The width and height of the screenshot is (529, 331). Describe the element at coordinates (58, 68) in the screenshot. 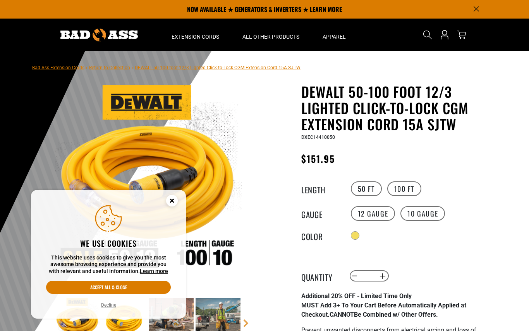

I see `a: Bad Ass Extension Cords` at that location.